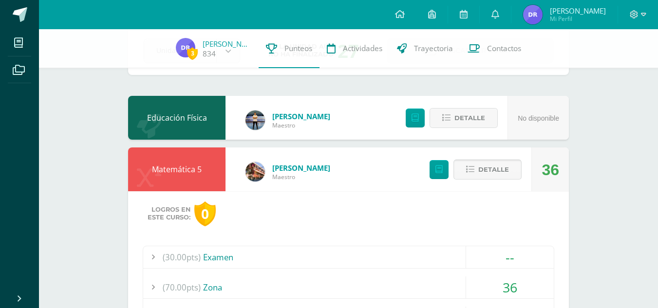 The image size is (658, 308). I want to click on span: Punteos, so click(298, 48).